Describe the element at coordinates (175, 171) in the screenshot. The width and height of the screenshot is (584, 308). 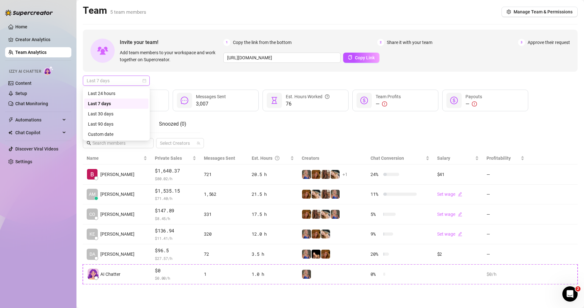
I see `span: $1,640.37` at that location.